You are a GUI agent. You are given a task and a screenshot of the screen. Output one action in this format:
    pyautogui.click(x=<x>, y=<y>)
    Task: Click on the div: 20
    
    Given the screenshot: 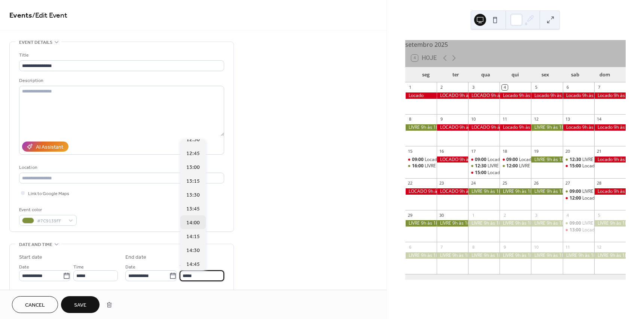 What is the action you would take?
    pyautogui.click(x=568, y=151)
    